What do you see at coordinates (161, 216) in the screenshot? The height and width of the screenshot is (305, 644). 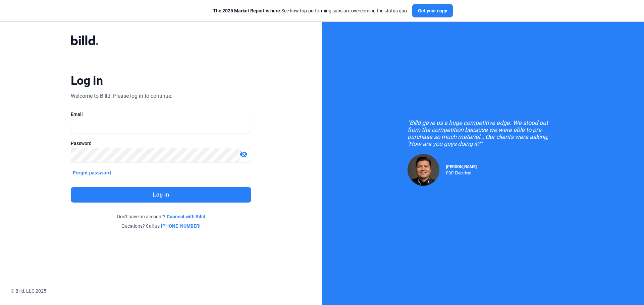 I see `div: Don't have an account?` at bounding box center [161, 216].